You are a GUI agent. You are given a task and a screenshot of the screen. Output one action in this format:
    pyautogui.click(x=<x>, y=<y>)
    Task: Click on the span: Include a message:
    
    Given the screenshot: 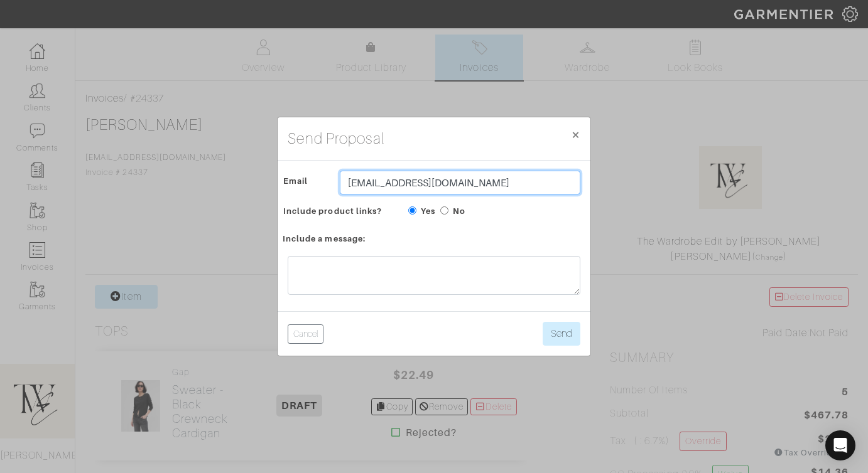 What is the action you would take?
    pyautogui.click(x=324, y=238)
    